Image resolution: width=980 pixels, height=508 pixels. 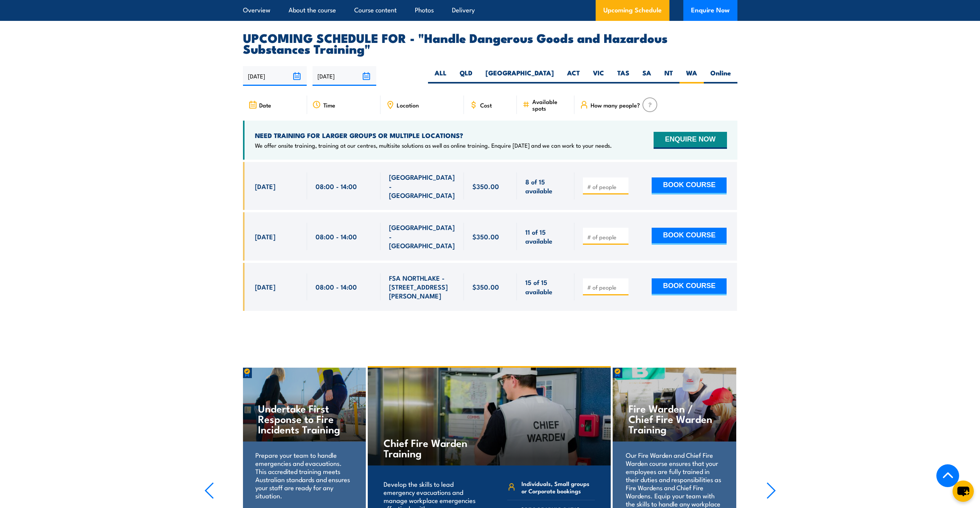 What do you see at coordinates (466, 75) in the screenshot?
I see `label: QLD` at bounding box center [466, 75].